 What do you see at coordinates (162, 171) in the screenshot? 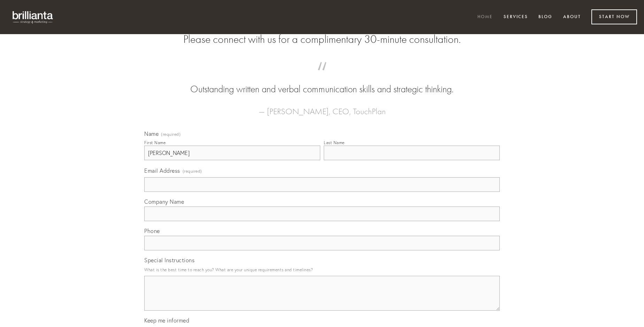
I see `span: Email Address` at bounding box center [162, 171].